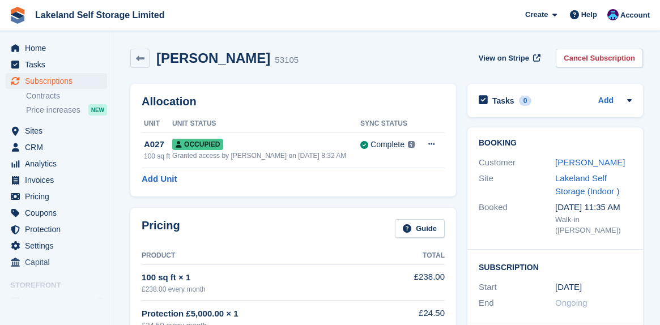 The image size is (660, 325). What do you see at coordinates (599, 58) in the screenshot?
I see `a: Cancel Subscription` at bounding box center [599, 58].